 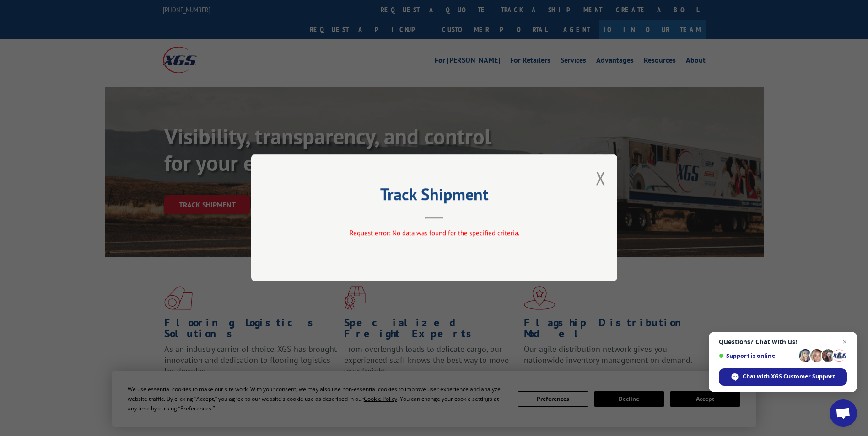 What do you see at coordinates (434, 233) in the screenshot?
I see `span: Request error: No data was found for the specified criteria.` at bounding box center [434, 233].